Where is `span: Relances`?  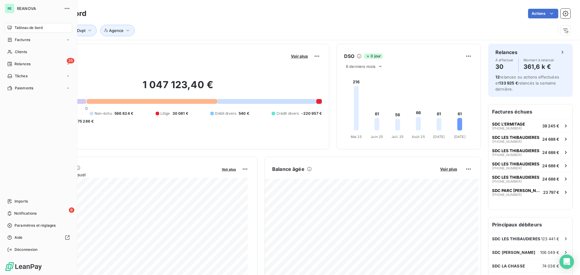 span: Relances is located at coordinates (22, 64).